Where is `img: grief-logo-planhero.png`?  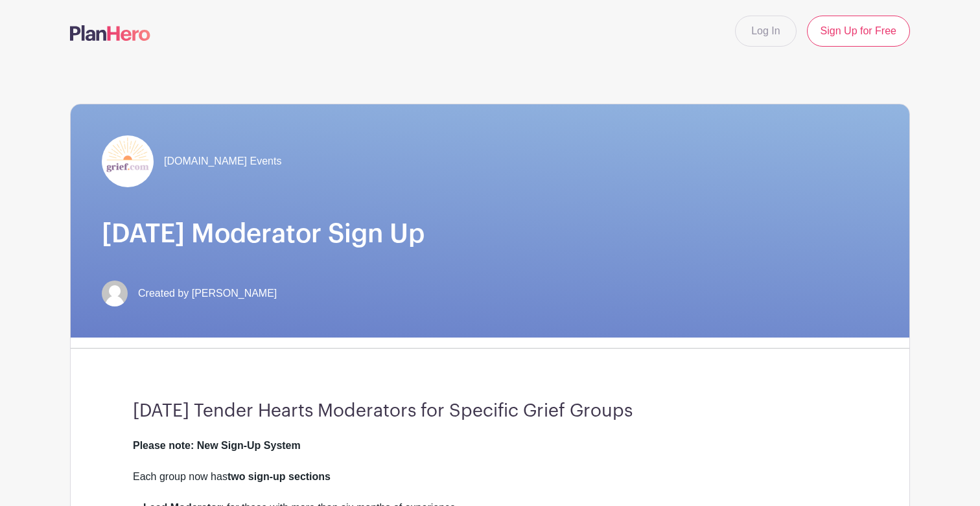
img: grief-logo-planhero.png is located at coordinates (127, 161).